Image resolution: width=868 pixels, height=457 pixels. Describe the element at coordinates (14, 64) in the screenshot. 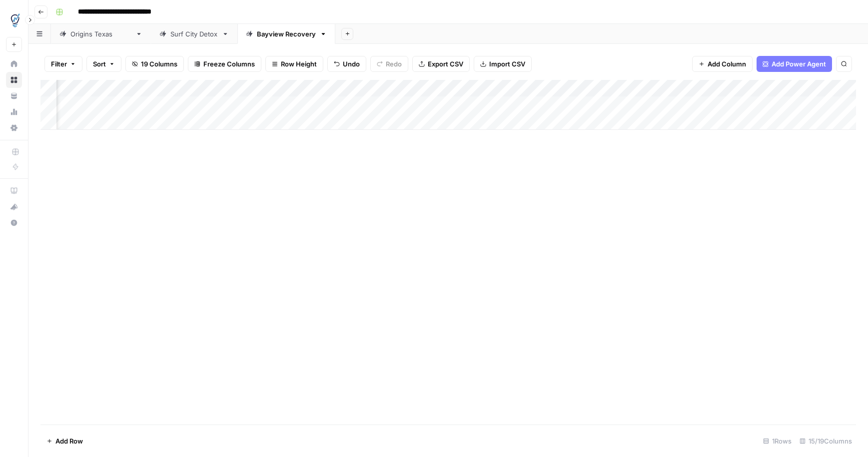

I see `a: Home` at that location.